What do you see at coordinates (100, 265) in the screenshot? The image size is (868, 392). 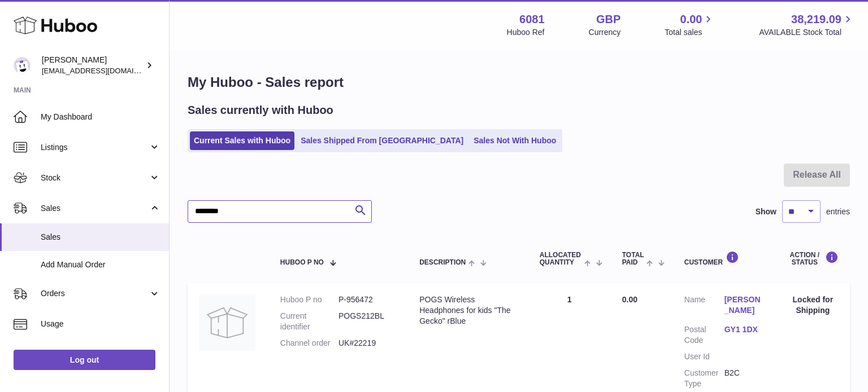 I see `span: Add Manual Order` at bounding box center [100, 265].